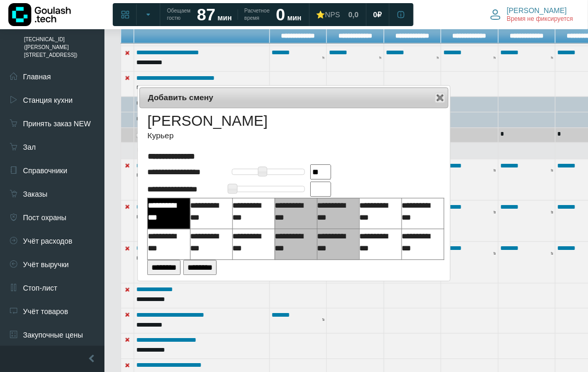  Describe the element at coordinates (140, 134) in the screenshot. I see `img: print16.png` at that location.